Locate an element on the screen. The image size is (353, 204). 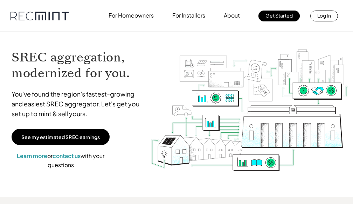
p: For Installers is located at coordinates (189, 15).